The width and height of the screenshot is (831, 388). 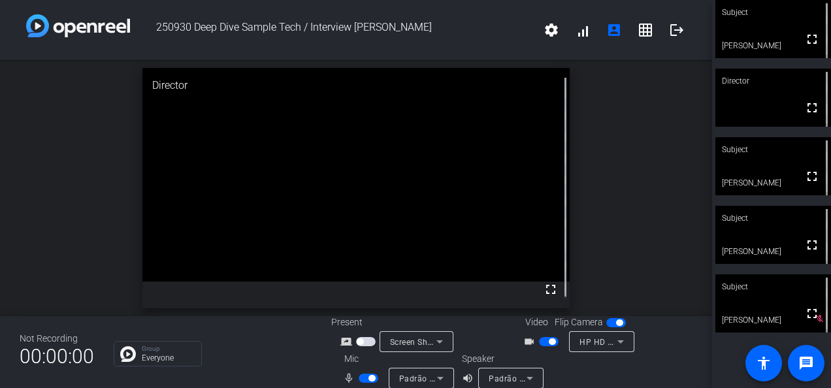 What do you see at coordinates (396, 322) in the screenshot?
I see `div: Present` at bounding box center [396, 322].